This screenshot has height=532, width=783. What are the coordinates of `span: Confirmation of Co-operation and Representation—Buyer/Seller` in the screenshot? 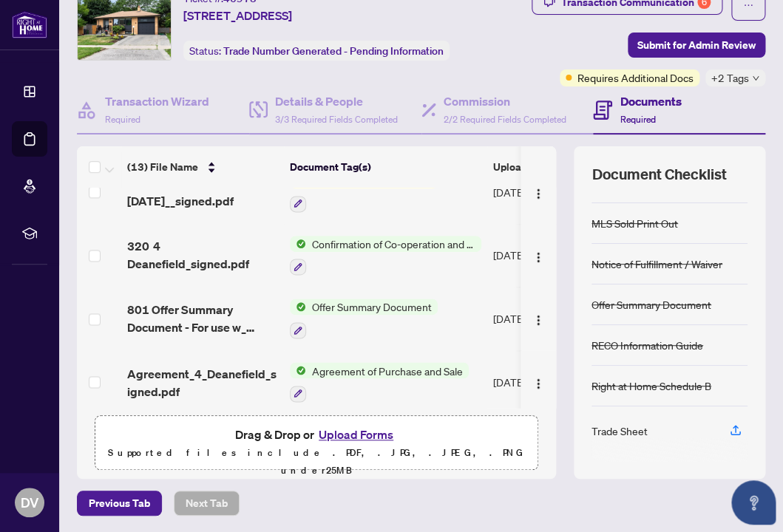 It's located at (393, 243).